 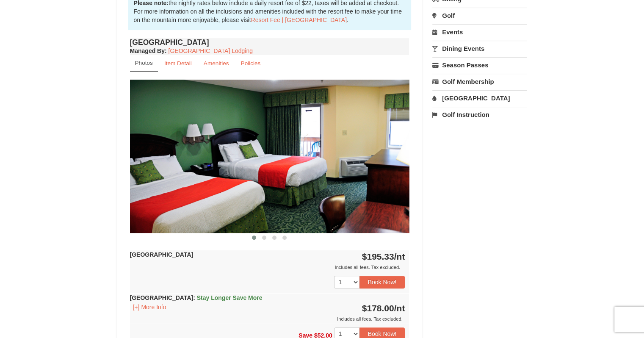 I want to click on a: Golf, so click(x=480, y=16).